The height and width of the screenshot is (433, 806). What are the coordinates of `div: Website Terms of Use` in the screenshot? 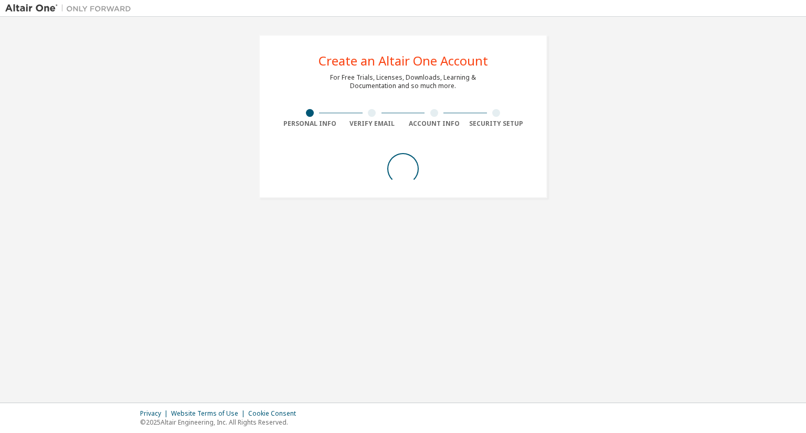 It's located at (209, 414).